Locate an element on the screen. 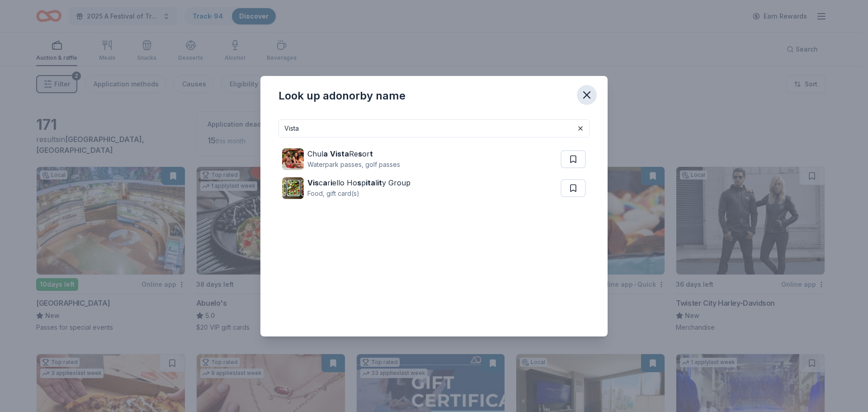  strong: t is located at coordinates (371, 154).